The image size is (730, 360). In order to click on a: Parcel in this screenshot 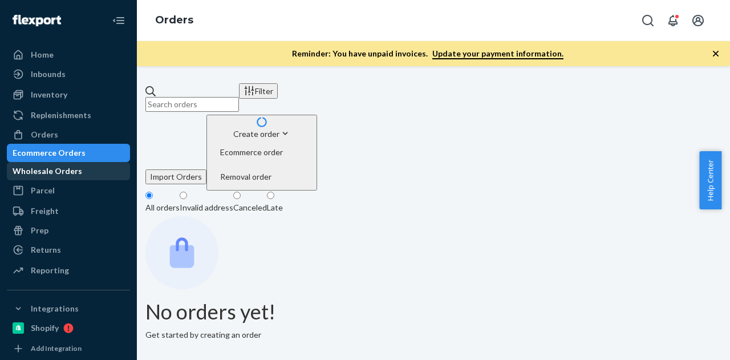, I will do `click(68, 190)`.